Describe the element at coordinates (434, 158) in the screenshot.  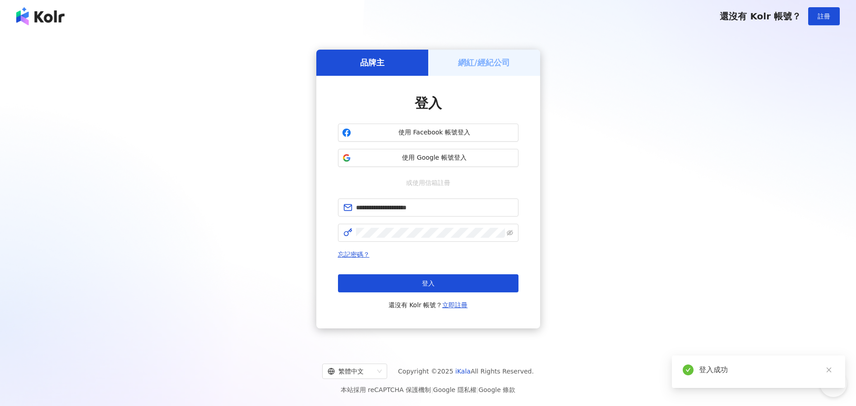
I see `span: 使用 Google 帳號登入` at that location.